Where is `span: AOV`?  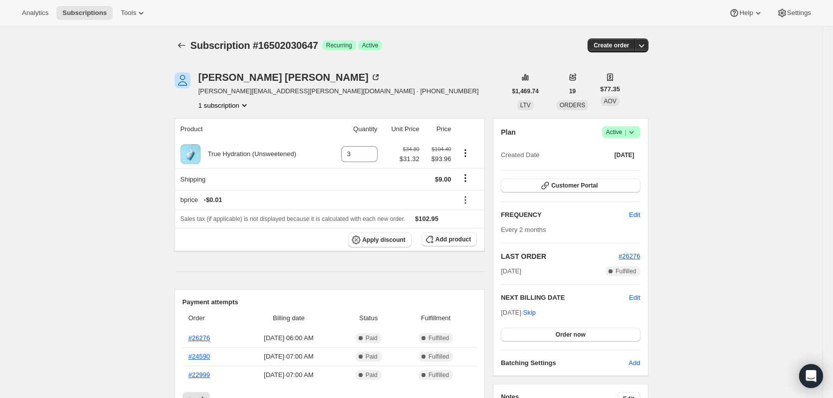 span: AOV is located at coordinates (610, 101).